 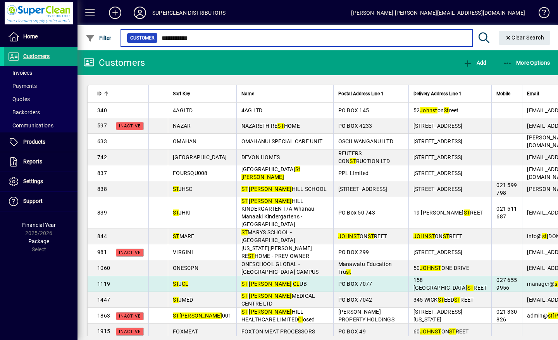 I want to click on span: 742, so click(x=102, y=157).